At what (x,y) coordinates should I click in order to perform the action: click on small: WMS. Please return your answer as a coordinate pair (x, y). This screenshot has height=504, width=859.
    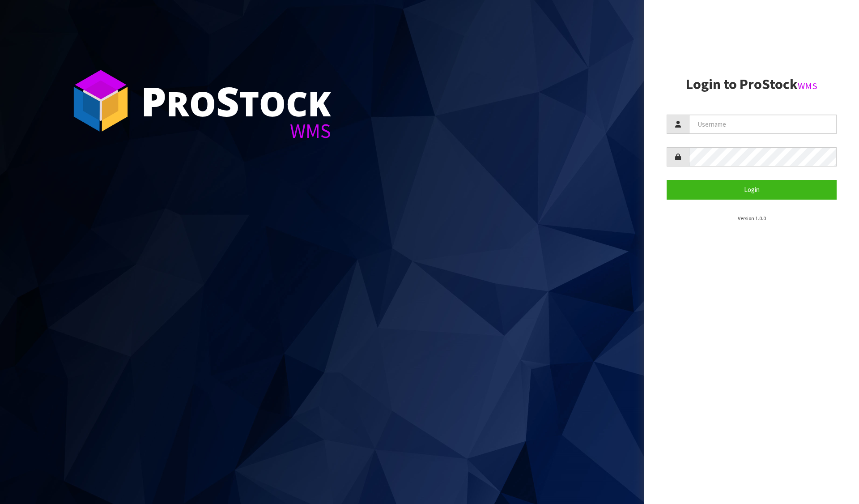
    Looking at the image, I should click on (808, 86).